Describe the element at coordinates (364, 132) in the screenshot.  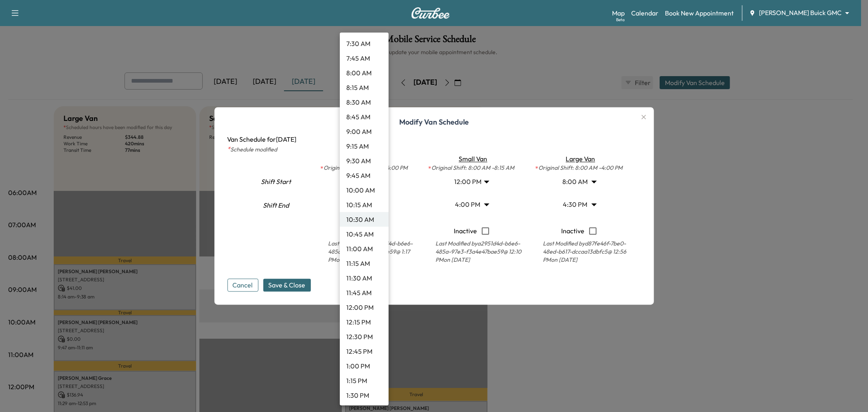
I see `li: 9:00 AM` at that location.